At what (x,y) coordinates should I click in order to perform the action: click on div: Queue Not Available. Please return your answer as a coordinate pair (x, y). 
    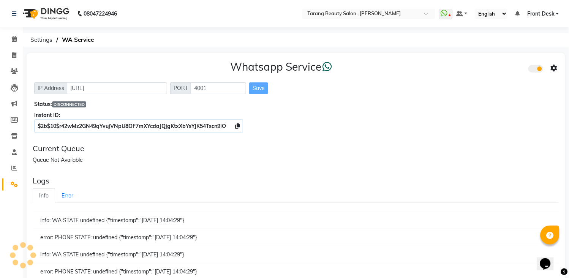
    Looking at the image, I should click on (296, 160).